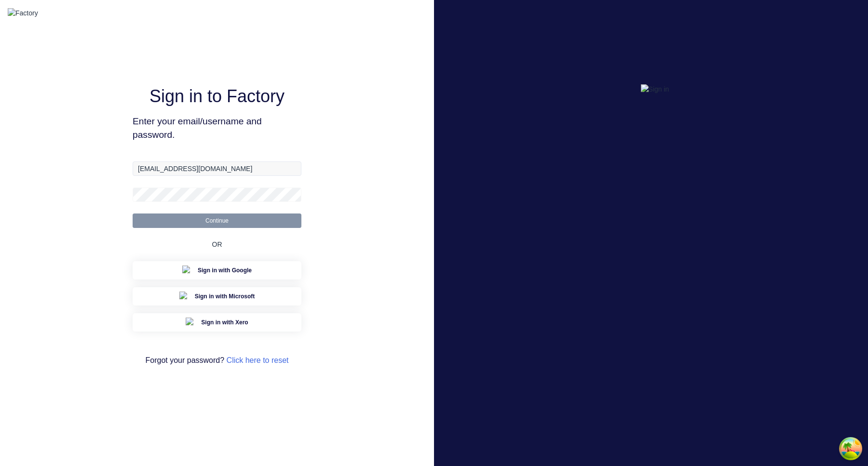 The height and width of the screenshot is (466, 868). I want to click on span: Sign in with Google, so click(225, 270).